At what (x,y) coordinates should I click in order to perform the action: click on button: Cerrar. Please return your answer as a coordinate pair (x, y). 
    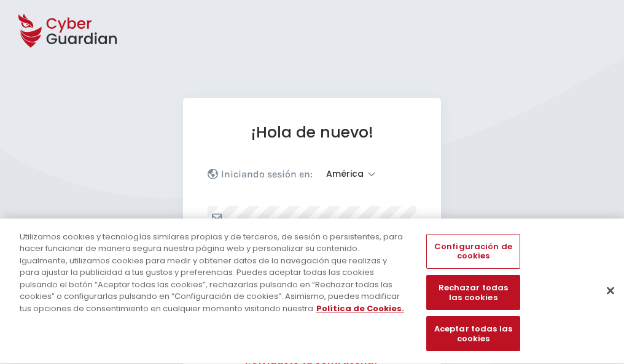
    Looking at the image, I should click on (611, 290).